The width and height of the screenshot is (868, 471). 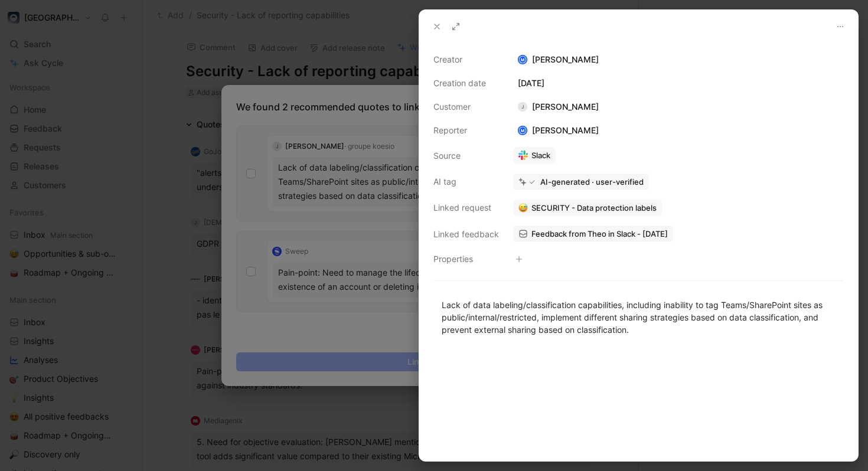 What do you see at coordinates (522, 106) in the screenshot?
I see `div: J` at bounding box center [522, 106].